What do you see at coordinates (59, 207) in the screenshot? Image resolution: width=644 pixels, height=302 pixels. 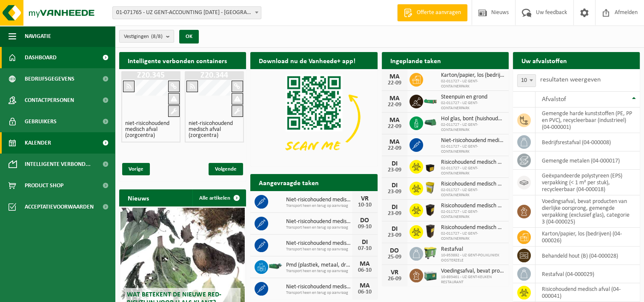 I see `span: Acceptatievoorwaarden` at bounding box center [59, 207].